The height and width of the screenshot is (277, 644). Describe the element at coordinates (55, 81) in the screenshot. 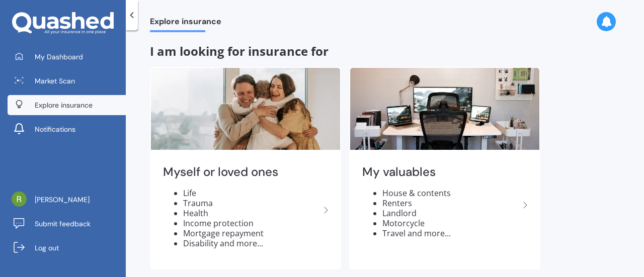

I see `span: Market Scan` at that location.